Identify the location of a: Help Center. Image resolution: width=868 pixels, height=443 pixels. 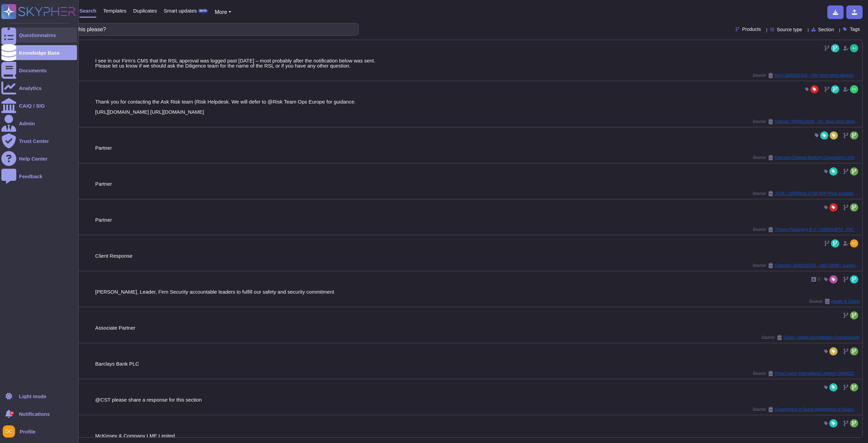
(39, 158).